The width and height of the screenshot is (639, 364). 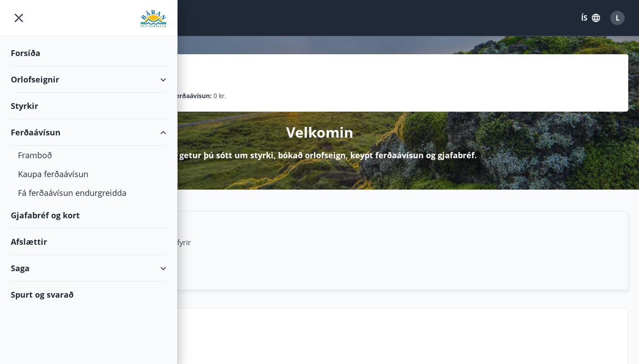 I want to click on button: menu, so click(x=19, y=18).